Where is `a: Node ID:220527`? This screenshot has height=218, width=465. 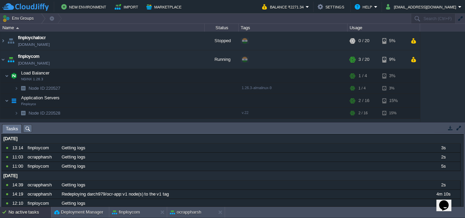 a: Node ID:220527 is located at coordinates (45, 88).